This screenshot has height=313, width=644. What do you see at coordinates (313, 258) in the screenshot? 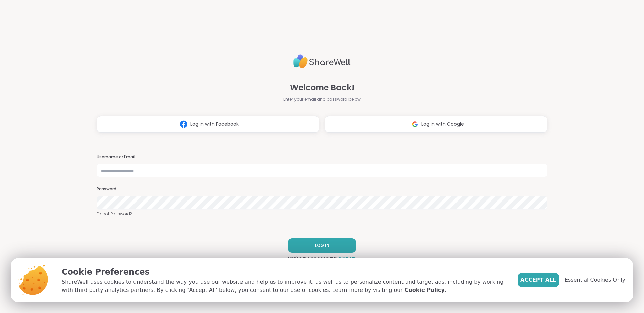
I see `span: Don't have an account?` at bounding box center [313, 258].